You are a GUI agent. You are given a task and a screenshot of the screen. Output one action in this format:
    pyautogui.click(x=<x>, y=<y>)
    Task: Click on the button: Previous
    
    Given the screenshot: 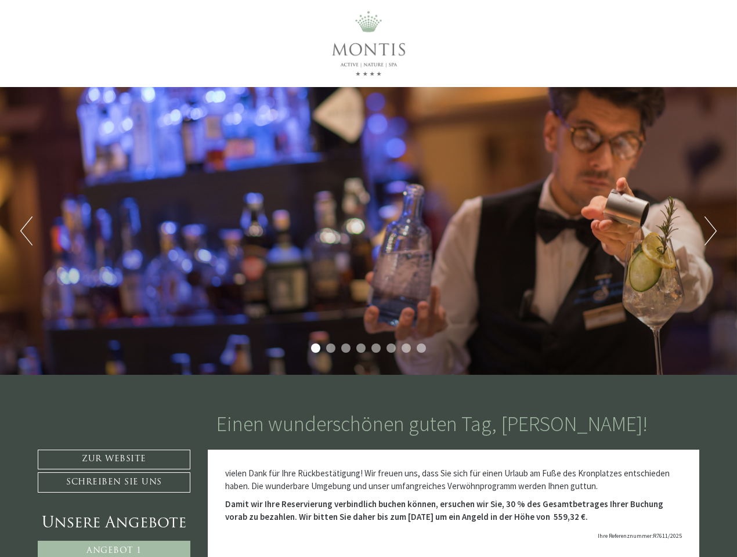 What is the action you would take?
    pyautogui.click(x=26, y=231)
    